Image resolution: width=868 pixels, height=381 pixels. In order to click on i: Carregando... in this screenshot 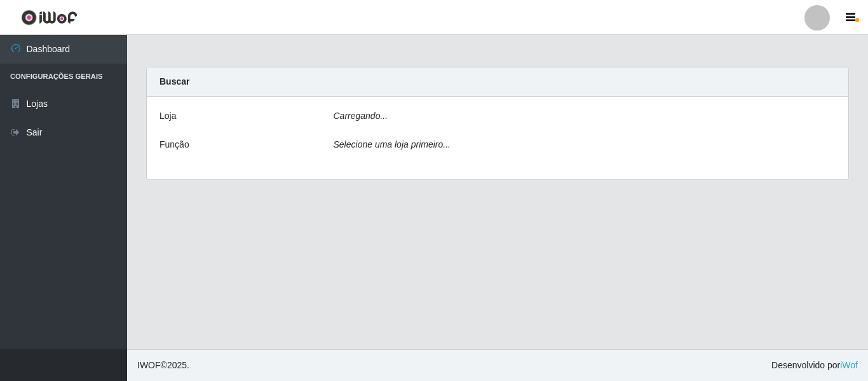, I will do `click(361, 115)`.